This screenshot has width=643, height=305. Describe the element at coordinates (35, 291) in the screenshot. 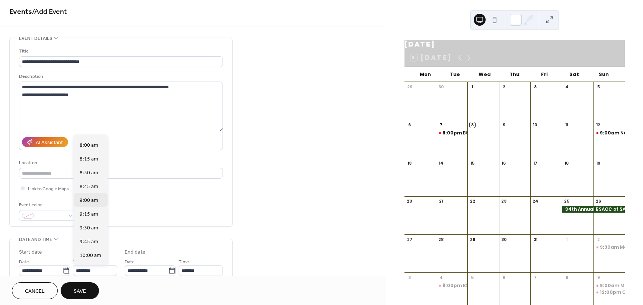

I see `span: Cancel` at that location.